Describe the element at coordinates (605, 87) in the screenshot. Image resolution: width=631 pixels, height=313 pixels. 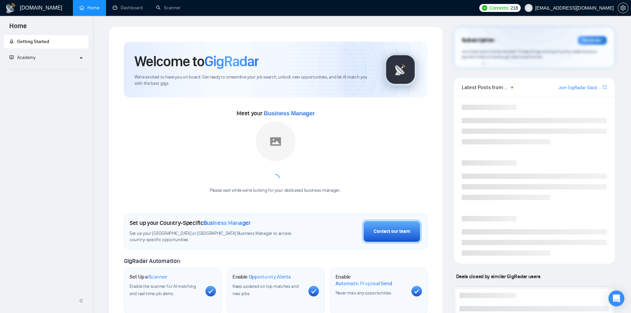
I see `span: export` at that location.